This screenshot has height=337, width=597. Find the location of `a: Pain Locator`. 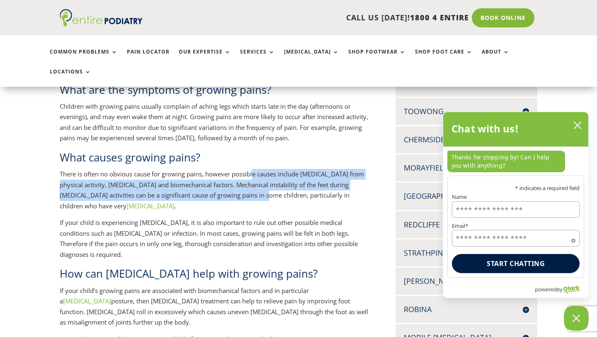

a: Pain Locator is located at coordinates (148, 58).